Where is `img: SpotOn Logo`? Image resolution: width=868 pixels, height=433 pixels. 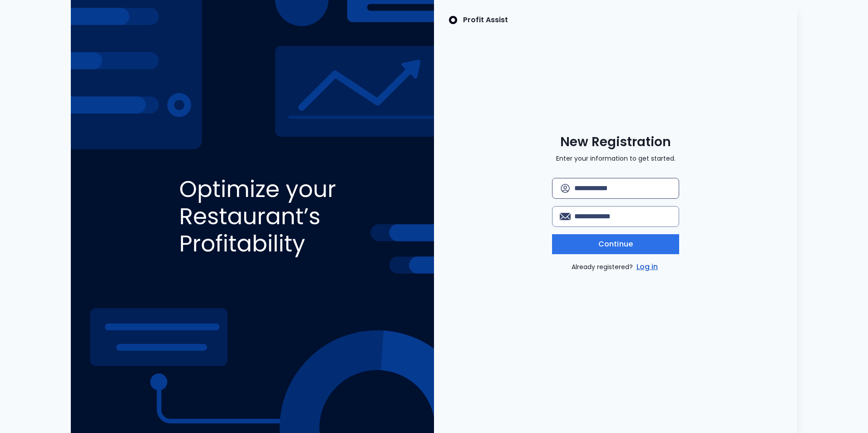
img: SpotOn Logo is located at coordinates (453, 20).